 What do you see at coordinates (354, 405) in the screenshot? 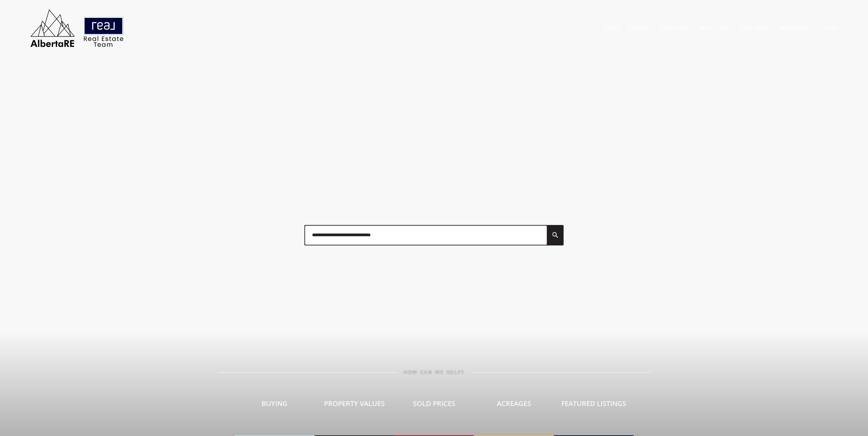
I see `a: Property Values` at bounding box center [354, 405].